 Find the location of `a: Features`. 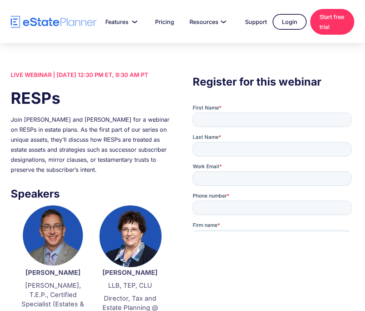

a: Features is located at coordinates (120, 22).